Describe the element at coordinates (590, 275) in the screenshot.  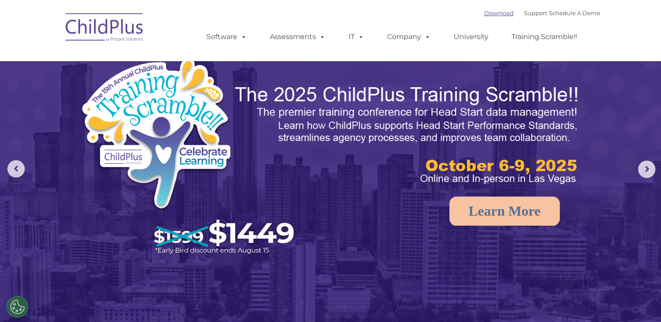
I see `div: Chat Widget` at that location.